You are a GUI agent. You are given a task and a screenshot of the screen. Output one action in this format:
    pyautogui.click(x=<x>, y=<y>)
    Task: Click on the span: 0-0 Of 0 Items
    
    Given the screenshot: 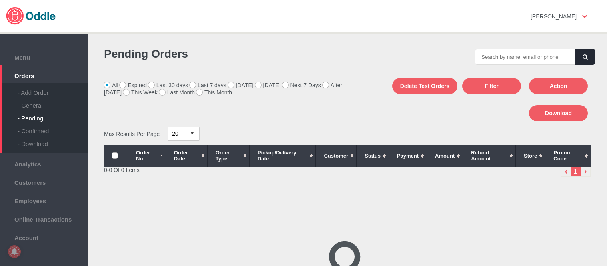 What is the action you would take?
    pyautogui.click(x=122, y=170)
    